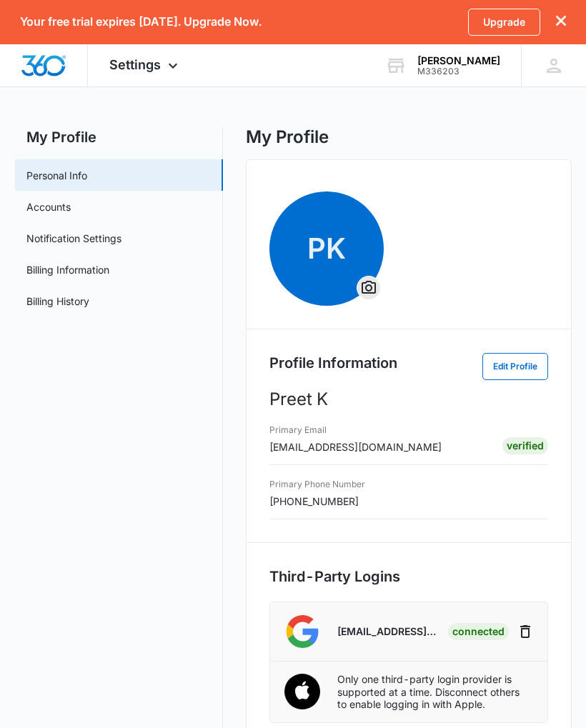 This screenshot has height=728, width=586. I want to click on h3: Primary Email, so click(355, 430).